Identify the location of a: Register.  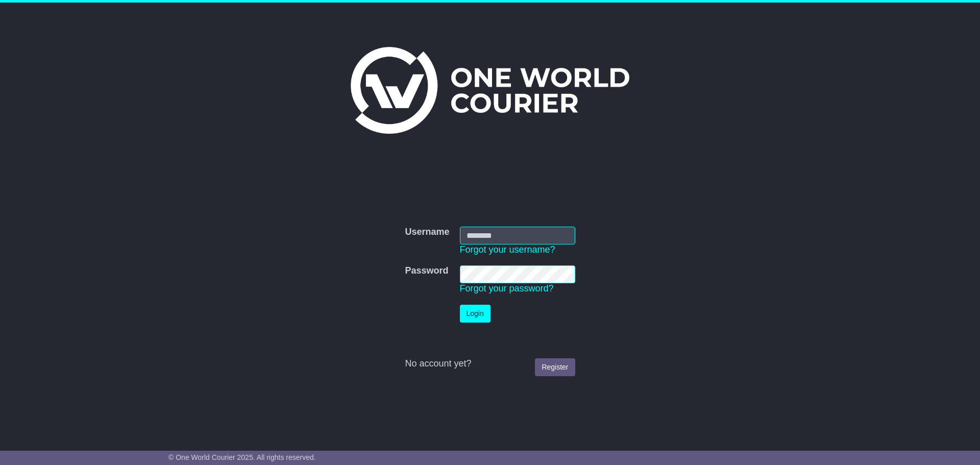
(555, 368).